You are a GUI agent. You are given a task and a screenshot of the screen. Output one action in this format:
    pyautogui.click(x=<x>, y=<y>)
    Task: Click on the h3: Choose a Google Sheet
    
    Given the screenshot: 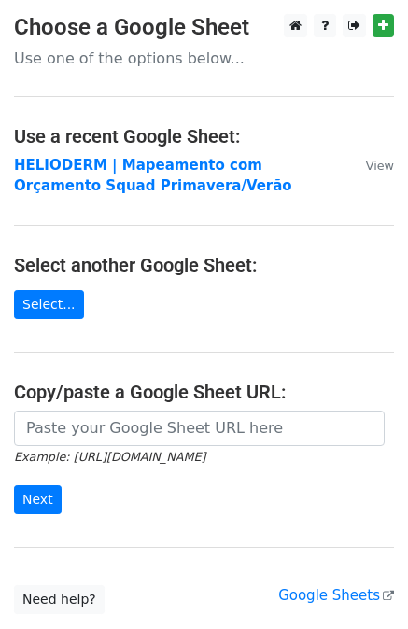 What is the action you would take?
    pyautogui.click(x=203, y=27)
    